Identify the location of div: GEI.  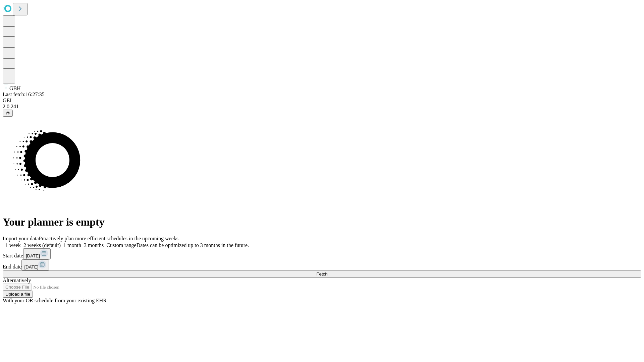
(322, 101).